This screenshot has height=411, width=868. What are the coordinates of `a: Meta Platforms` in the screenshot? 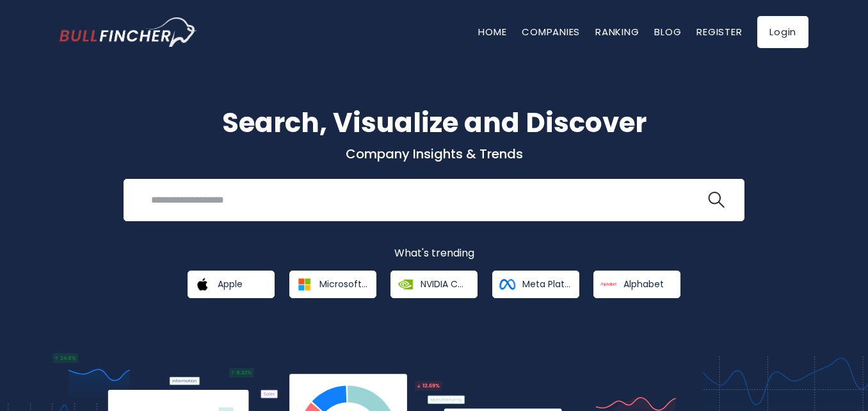 It's located at (536, 284).